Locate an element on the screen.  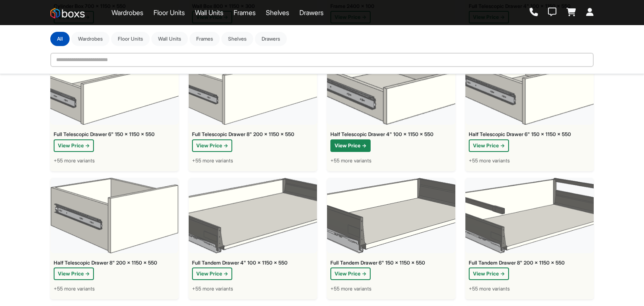
div: Half Telescopic Drawer 8" 200 x 1150 x 550 is located at coordinates (115, 263).